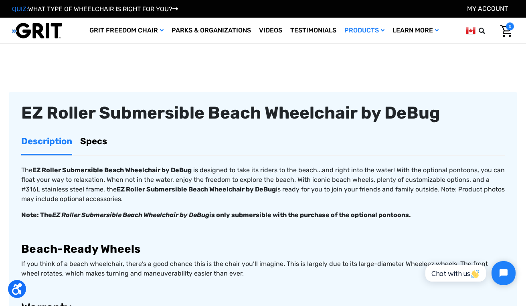  What do you see at coordinates (39, 19) in the screenshot?
I see `button: Chat with us👋` at bounding box center [39, 19].